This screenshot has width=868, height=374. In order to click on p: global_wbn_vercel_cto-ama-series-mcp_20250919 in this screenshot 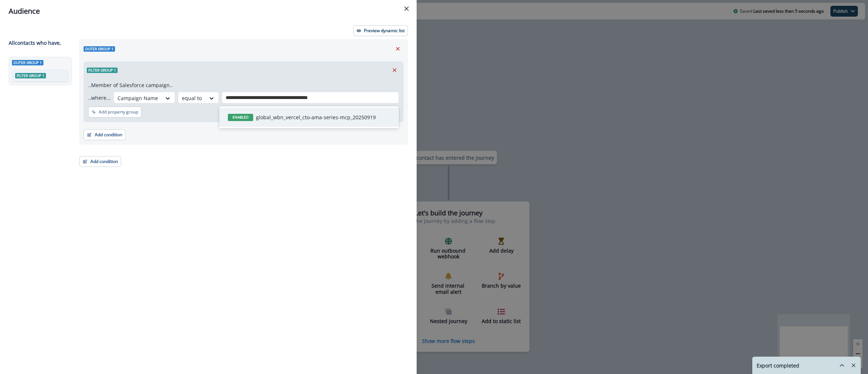, I will do `click(315, 117)`.